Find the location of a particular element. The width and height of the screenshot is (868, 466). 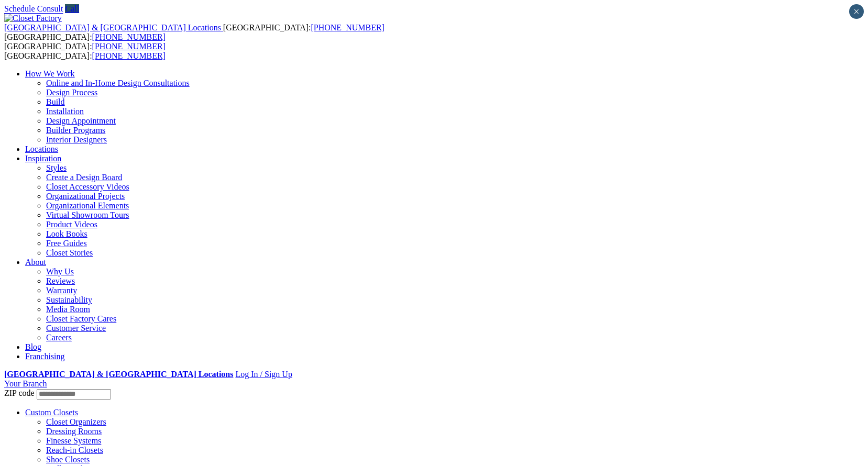

a: Why Us is located at coordinates (60, 271).